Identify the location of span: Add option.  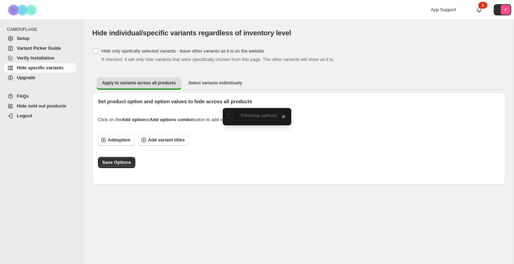
(119, 140).